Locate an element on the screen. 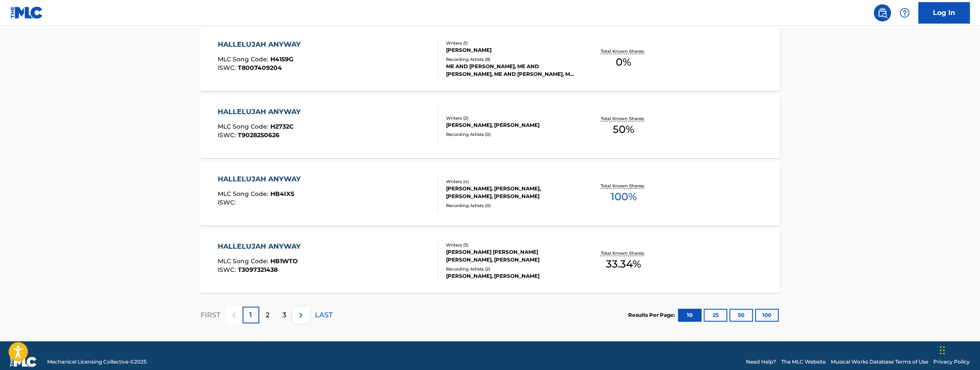 This screenshot has height=370, width=980. span: 33.34 % is located at coordinates (624, 264).